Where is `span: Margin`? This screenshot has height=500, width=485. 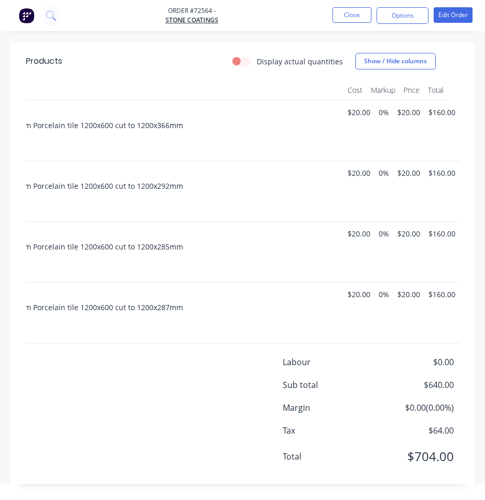 span: Margin is located at coordinates (329, 407).